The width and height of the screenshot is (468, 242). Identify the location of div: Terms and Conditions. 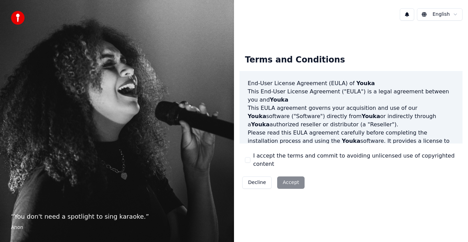
(295, 60).